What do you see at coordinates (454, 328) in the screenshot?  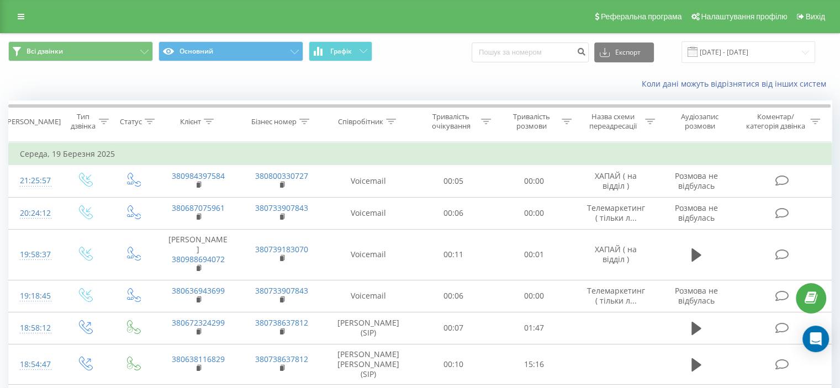 I see `td: 00:07` at bounding box center [454, 328].